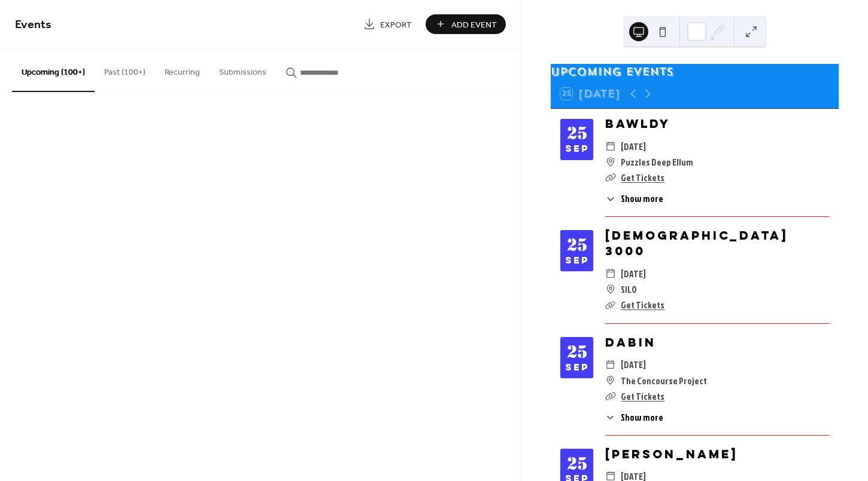 Image resolution: width=868 pixels, height=481 pixels. Describe the element at coordinates (33, 25) in the screenshot. I see `span: Events` at that location.